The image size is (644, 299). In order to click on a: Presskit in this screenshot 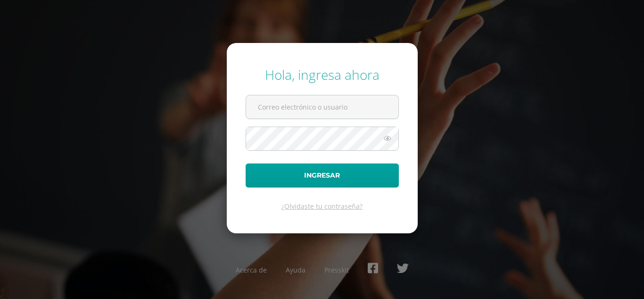, I will do `click(337, 270)`.